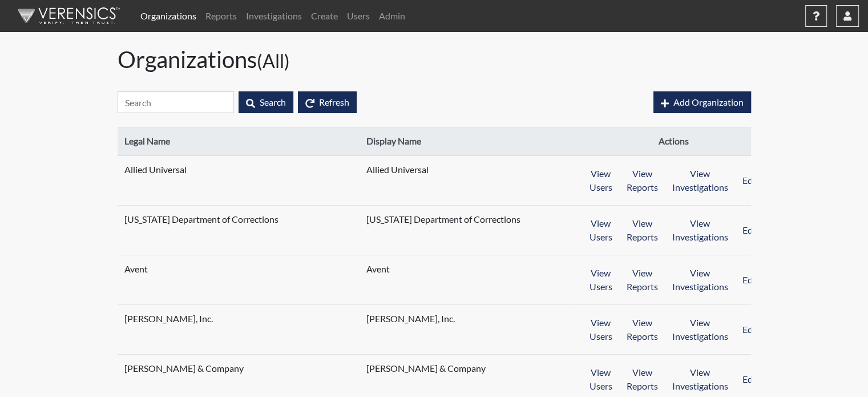  Describe the element at coordinates (708, 102) in the screenshot. I see `span: Add Organization` at that location.